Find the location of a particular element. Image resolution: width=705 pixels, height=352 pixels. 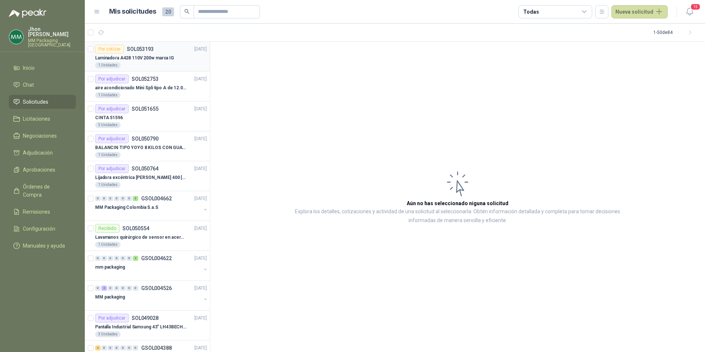

span: search is located at coordinates (187, 11).